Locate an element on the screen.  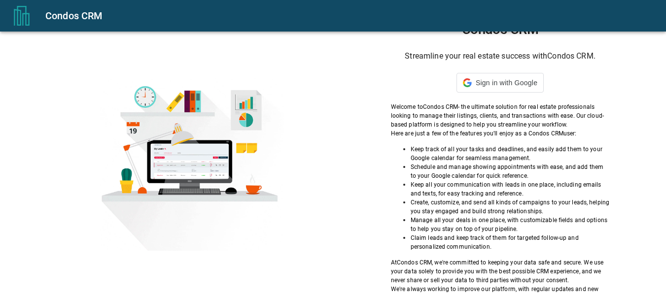
span: Sign in with Google is located at coordinates (506, 83).